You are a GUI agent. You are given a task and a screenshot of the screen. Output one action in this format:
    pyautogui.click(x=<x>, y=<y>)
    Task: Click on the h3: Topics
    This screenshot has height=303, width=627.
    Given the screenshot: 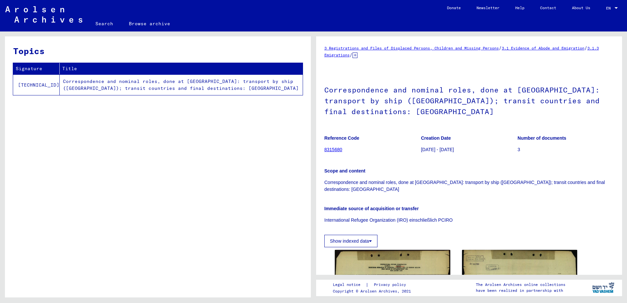 What is the action you would take?
    pyautogui.click(x=158, y=51)
    